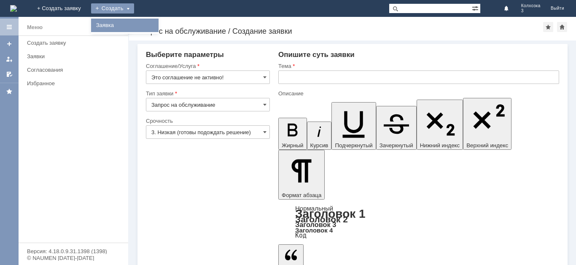 The height and width of the screenshot is (265, 576). I want to click on button: Жирный, so click(293, 134).